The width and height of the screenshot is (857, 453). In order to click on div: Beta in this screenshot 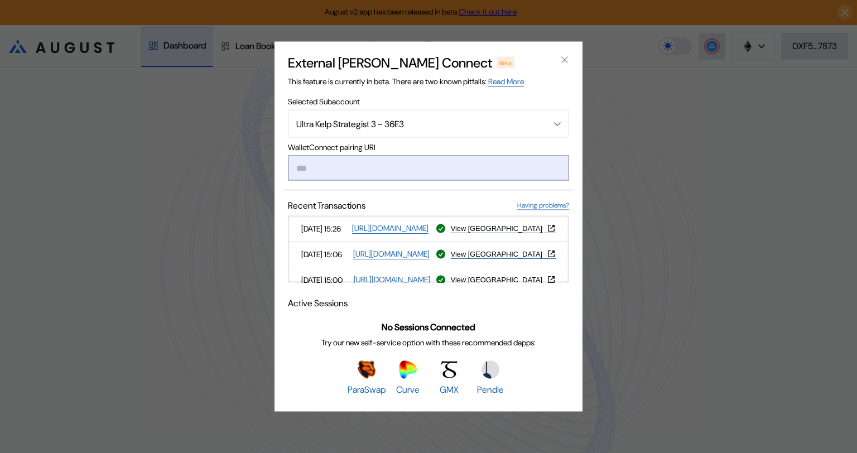, I will do `click(505, 62)`.